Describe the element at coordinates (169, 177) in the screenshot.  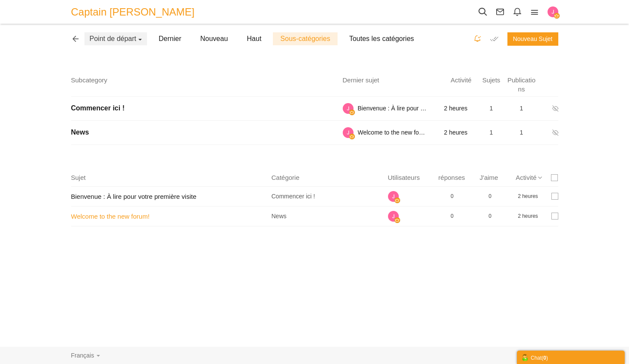
I see `li: Sujet` at that location.